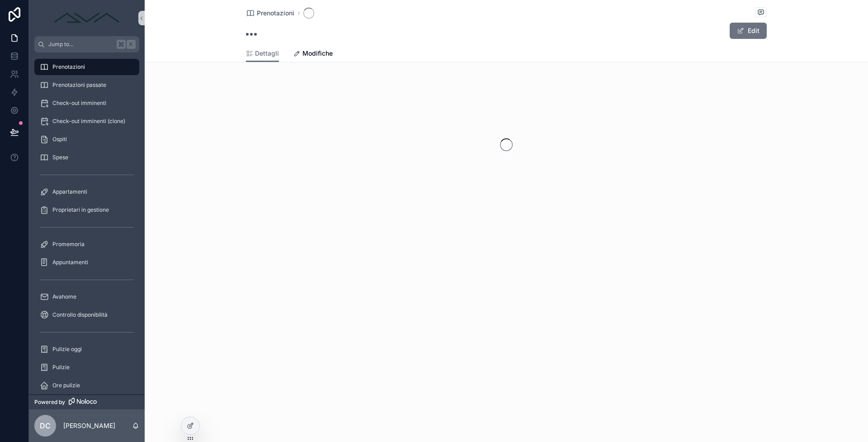 The width and height of the screenshot is (868, 442). I want to click on span: Check-out imminenti, so click(79, 103).